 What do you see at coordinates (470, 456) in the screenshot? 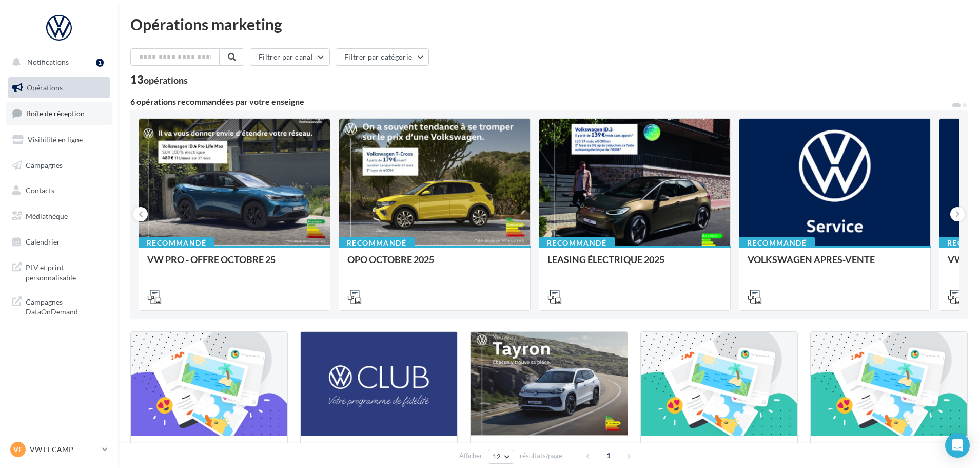
I see `span: Afficher` at bounding box center [470, 456].